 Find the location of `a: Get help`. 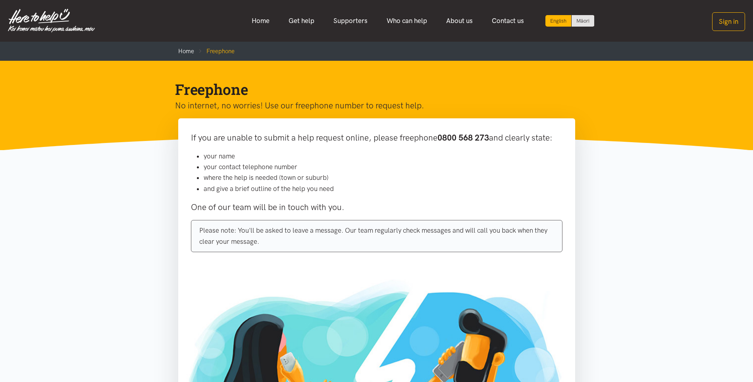

a: Get help is located at coordinates (301, 21).